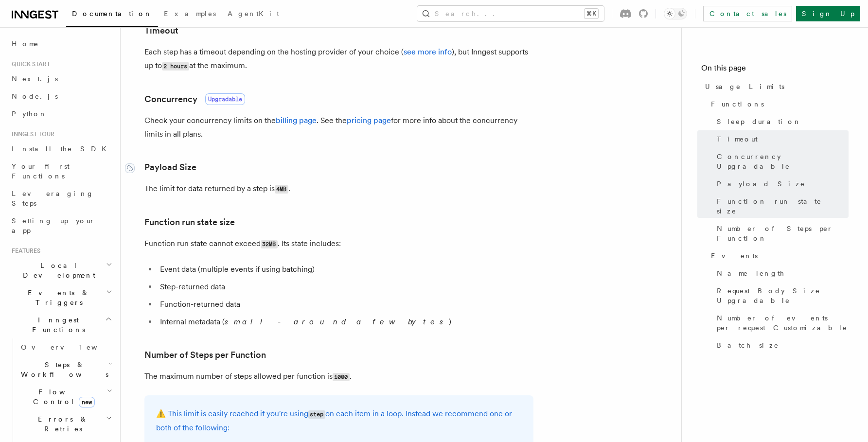 This screenshot has height=442, width=868. What do you see at coordinates (52, 198) in the screenshot?
I see `span: Leveraging Steps` at bounding box center [52, 198].